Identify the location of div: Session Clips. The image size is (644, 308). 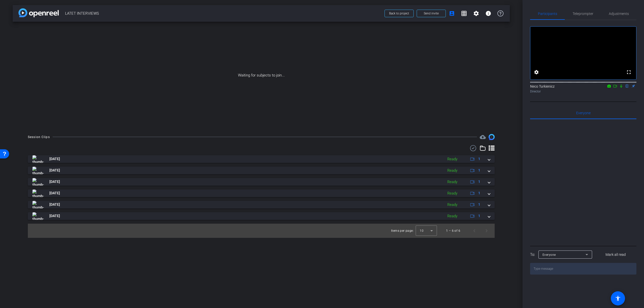
(39, 137).